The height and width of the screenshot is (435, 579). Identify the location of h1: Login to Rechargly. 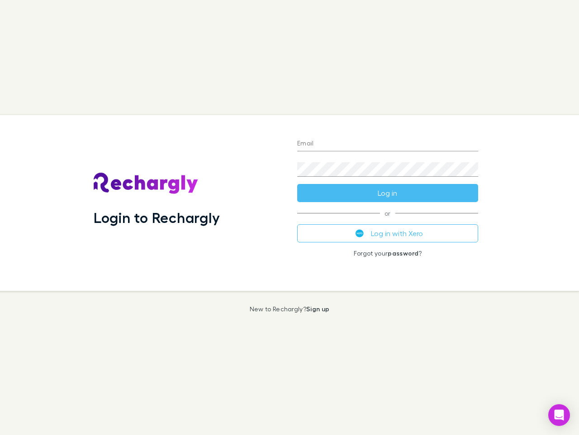
(157, 217).